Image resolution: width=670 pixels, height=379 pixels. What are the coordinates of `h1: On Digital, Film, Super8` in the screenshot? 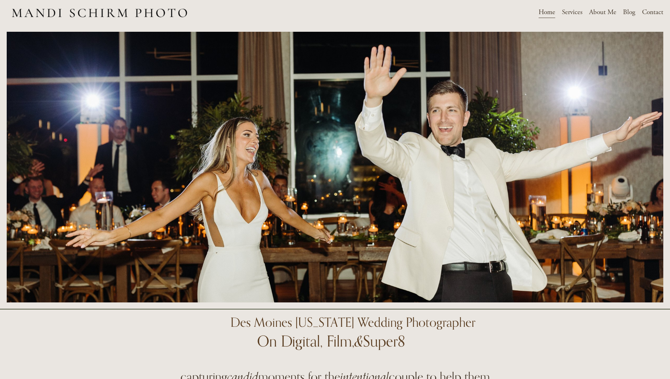 It's located at (331, 341).